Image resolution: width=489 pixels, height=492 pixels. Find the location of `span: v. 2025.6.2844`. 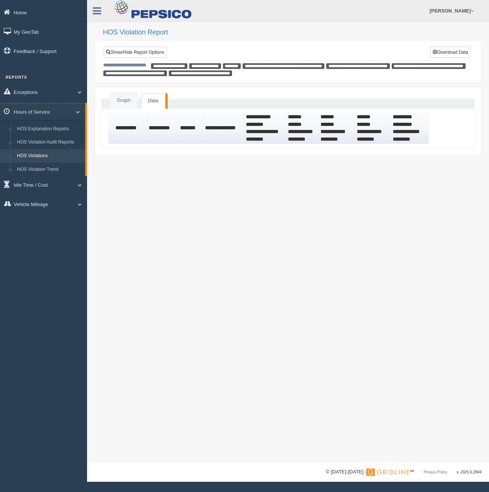

span: v. 2025.6.2844 is located at coordinates (469, 472).